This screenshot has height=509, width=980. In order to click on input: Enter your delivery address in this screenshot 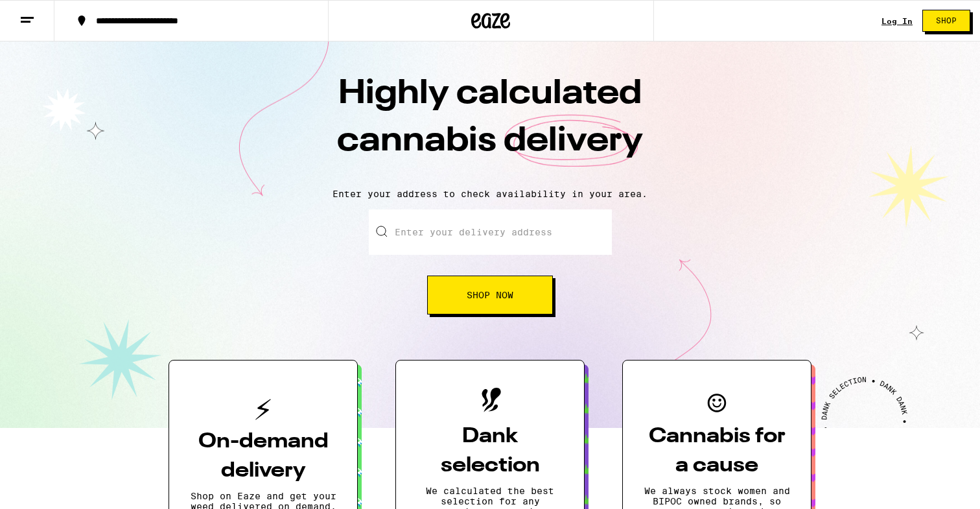, I will do `click(490, 232)`.